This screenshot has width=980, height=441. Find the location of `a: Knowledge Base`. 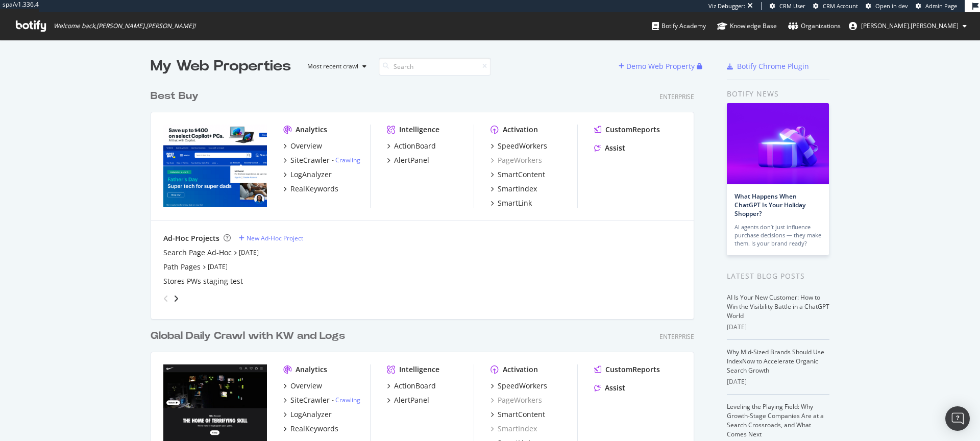

a: Knowledge Base is located at coordinates (747, 26).